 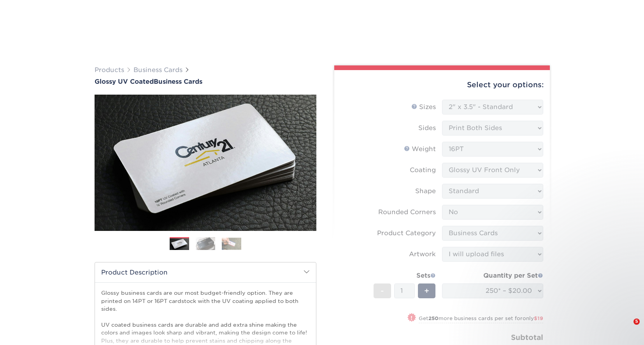 I want to click on span: Glossy UV Coated, so click(x=124, y=81).